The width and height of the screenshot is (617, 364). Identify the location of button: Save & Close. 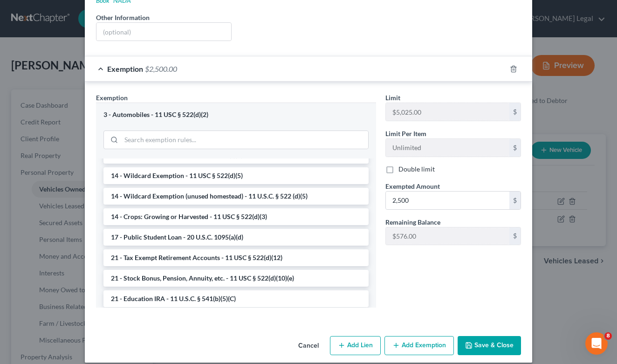
(489, 346).